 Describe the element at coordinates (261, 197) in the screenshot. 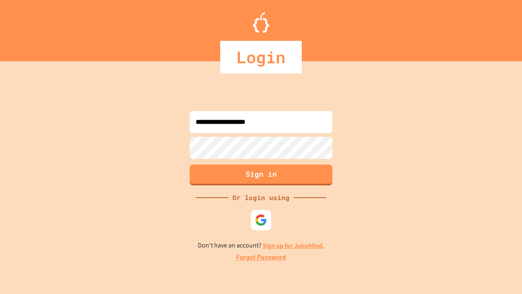

I see `div: Or login using` at that location.